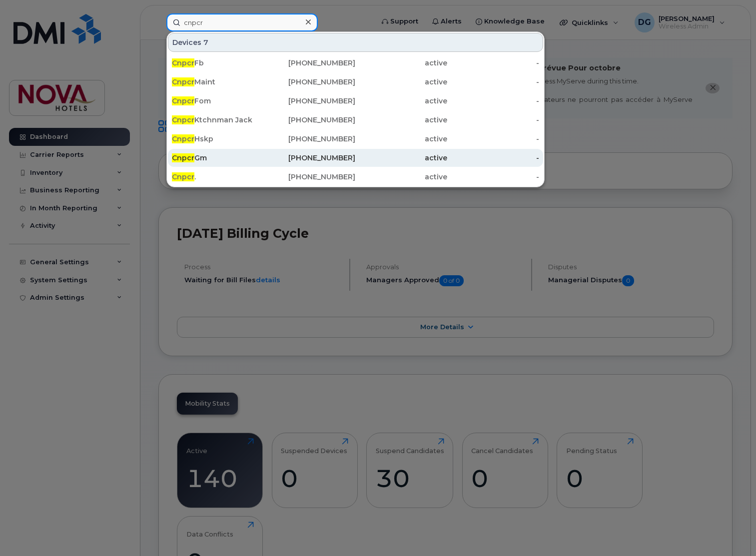  What do you see at coordinates (218, 120) in the screenshot?
I see `div: Ktchnman Jack` at bounding box center [218, 120].